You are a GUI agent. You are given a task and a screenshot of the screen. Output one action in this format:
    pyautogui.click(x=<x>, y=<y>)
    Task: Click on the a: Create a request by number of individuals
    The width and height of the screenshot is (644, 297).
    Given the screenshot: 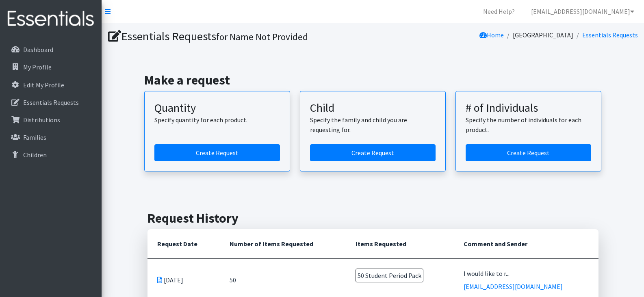 What is the action you would take?
    pyautogui.click(x=529, y=153)
    